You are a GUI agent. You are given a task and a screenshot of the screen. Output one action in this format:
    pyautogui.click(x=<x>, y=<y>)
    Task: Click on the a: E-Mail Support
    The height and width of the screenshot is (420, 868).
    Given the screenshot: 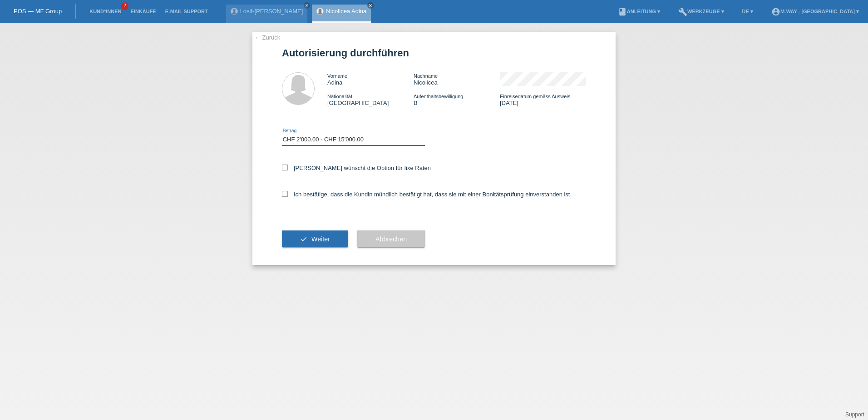 What is the action you would take?
    pyautogui.click(x=187, y=11)
    